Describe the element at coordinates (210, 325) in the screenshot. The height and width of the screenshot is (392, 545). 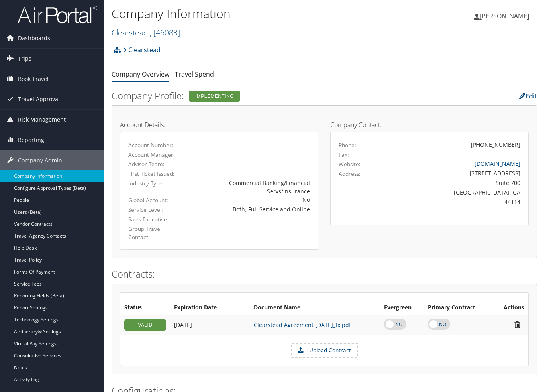
I see `div: Add/Edit Date` at that location.